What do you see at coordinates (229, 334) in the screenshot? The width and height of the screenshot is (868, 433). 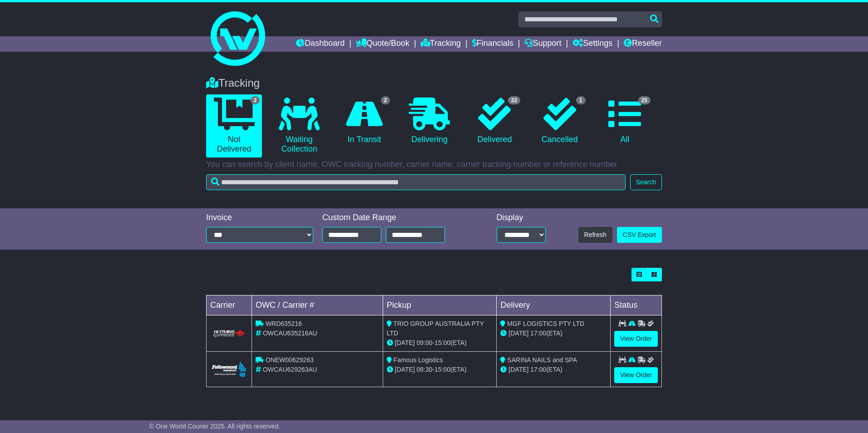 I see `img: HiTrans.png` at bounding box center [229, 334].